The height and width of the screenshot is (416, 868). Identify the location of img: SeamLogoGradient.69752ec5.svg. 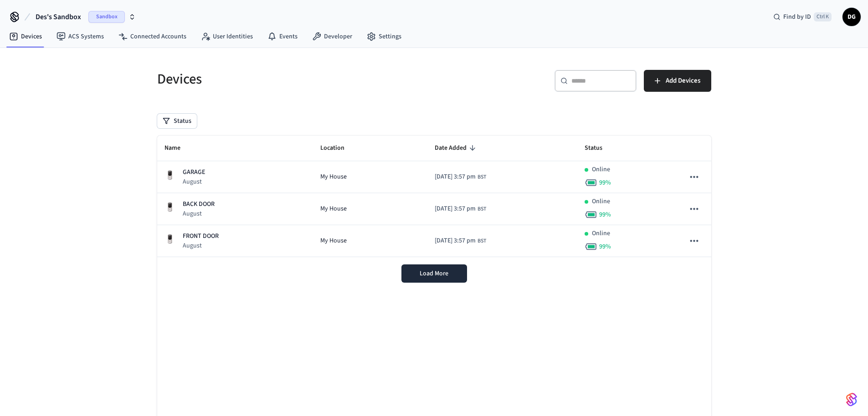
(852, 399).